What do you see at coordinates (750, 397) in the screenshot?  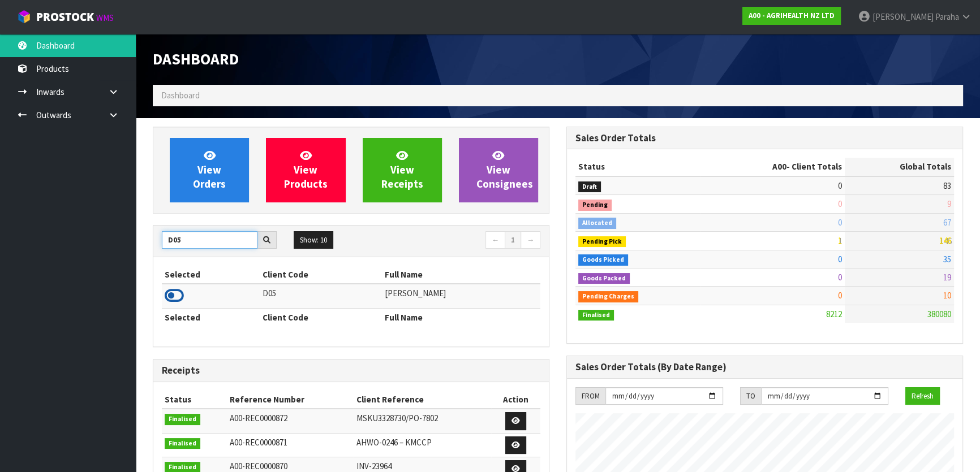 I see `div: TO` at bounding box center [750, 397].